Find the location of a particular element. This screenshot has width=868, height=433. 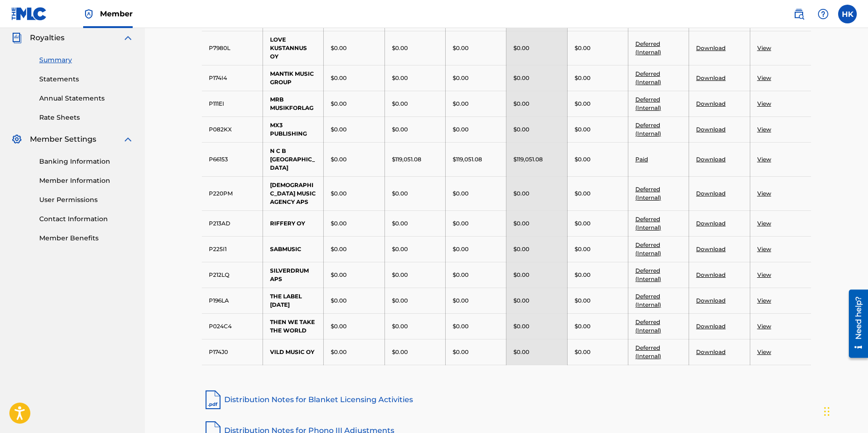

a: Banking Information is located at coordinates (86, 161).